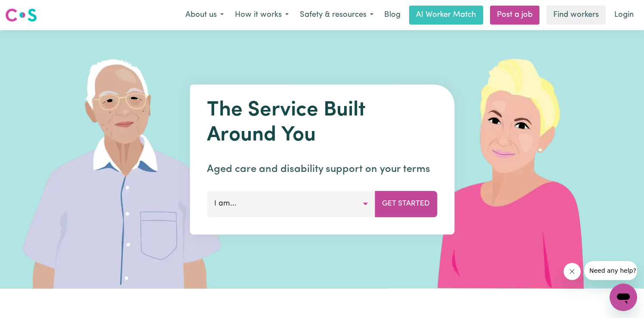 The width and height of the screenshot is (644, 318). What do you see at coordinates (204, 15) in the screenshot?
I see `button: About us` at bounding box center [204, 15].